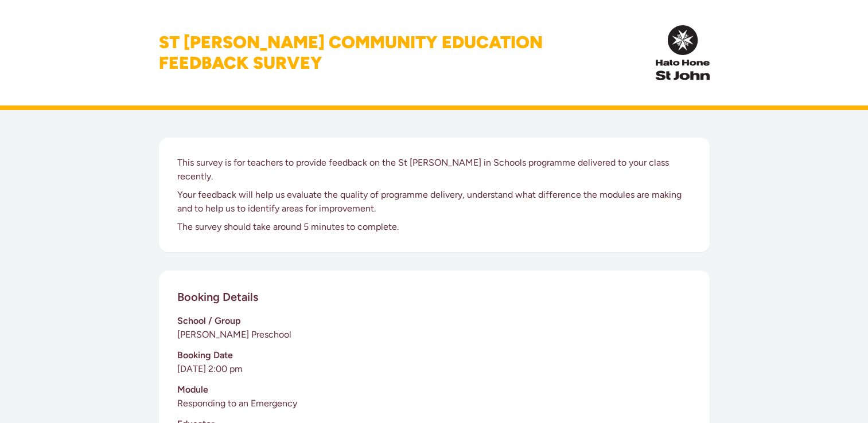 The width and height of the screenshot is (868, 423). Describe the element at coordinates (682, 53) in the screenshot. I see `img: InPulse` at that location.